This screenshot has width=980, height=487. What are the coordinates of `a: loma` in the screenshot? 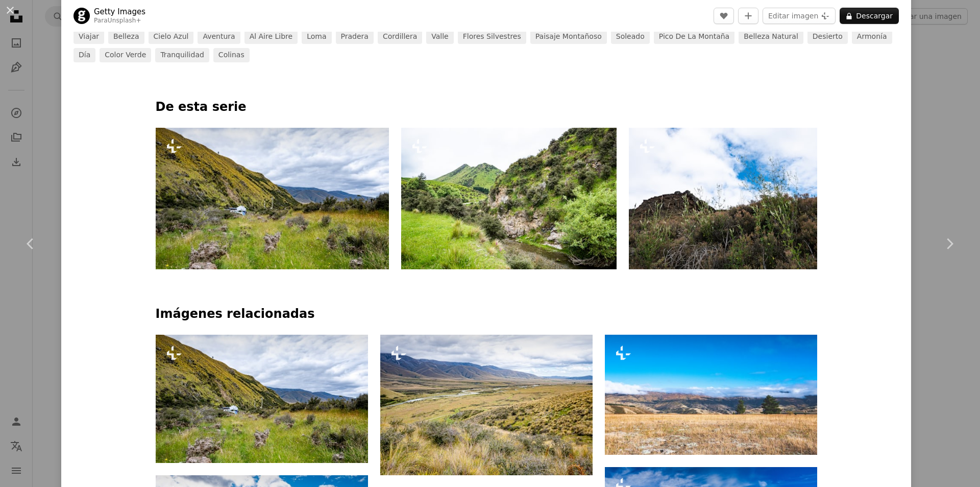 It's located at (317, 37).